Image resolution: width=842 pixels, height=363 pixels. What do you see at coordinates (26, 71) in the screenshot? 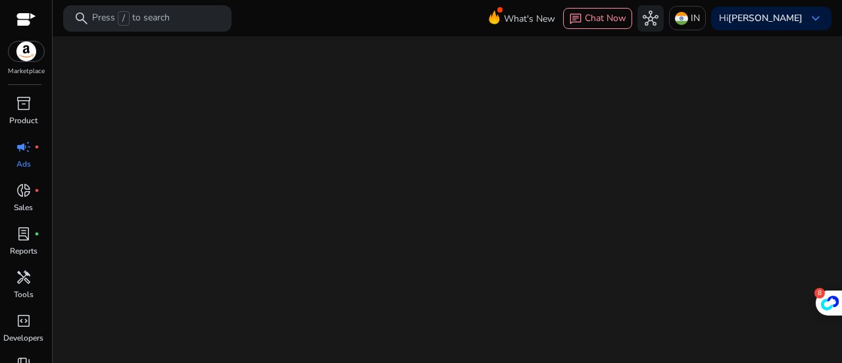
I see `p: Marketplace` at bounding box center [26, 71].